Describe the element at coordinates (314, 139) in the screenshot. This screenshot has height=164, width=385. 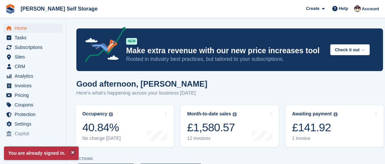
I see `div: 1 invoice` at that location.